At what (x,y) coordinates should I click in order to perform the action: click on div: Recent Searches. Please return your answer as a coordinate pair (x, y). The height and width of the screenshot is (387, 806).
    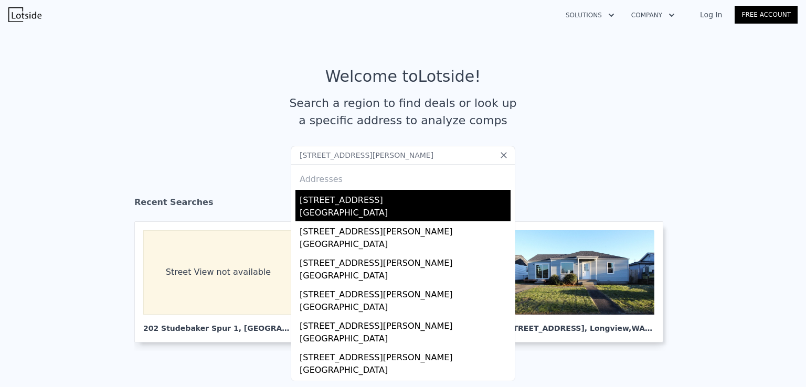
    Looking at the image, I should click on (403, 205).